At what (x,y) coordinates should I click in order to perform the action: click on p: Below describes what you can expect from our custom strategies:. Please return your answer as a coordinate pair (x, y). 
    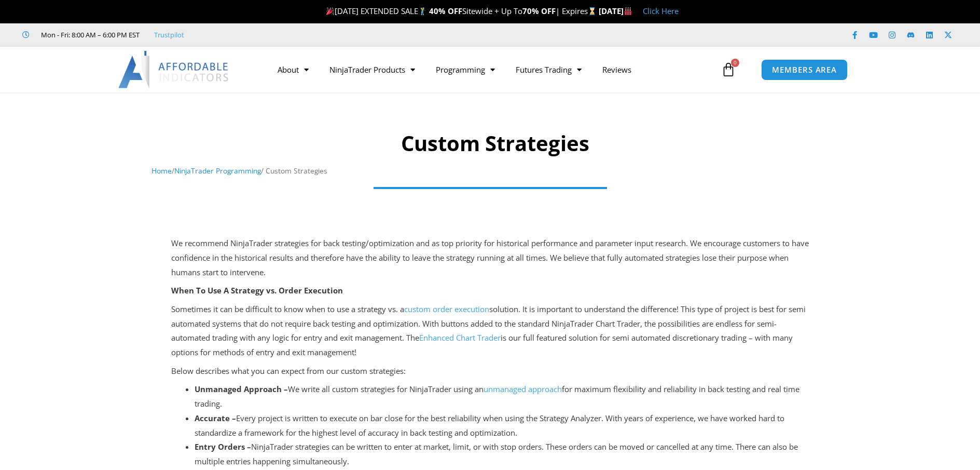
    Looking at the image, I should click on (490, 371).